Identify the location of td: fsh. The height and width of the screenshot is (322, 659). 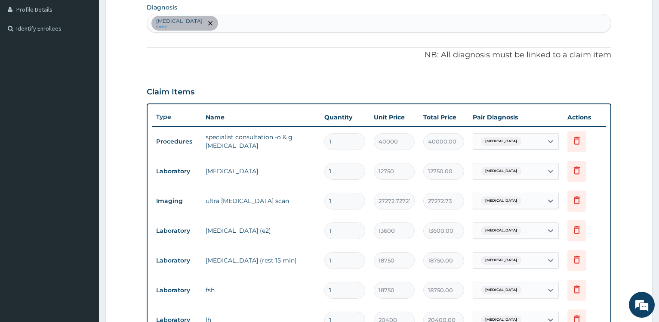
(261, 290).